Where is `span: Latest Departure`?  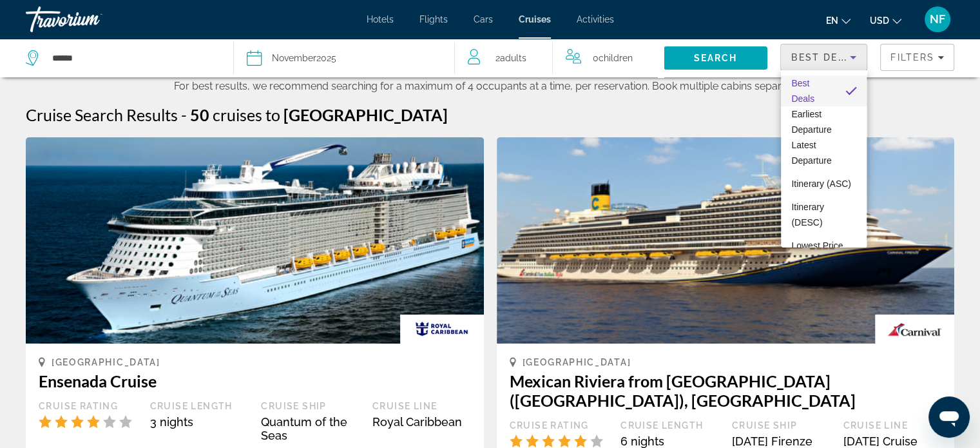 span: Latest Departure is located at coordinates (811, 153).